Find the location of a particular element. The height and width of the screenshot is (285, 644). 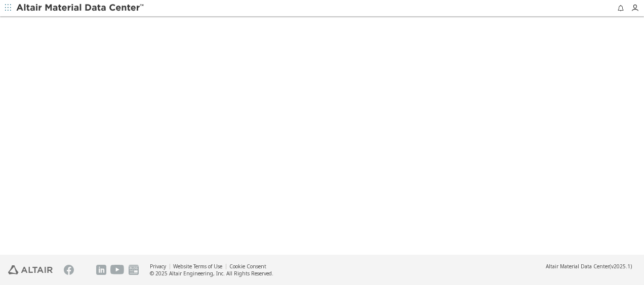

img: Altair Material Data Center is located at coordinates (81, 8).